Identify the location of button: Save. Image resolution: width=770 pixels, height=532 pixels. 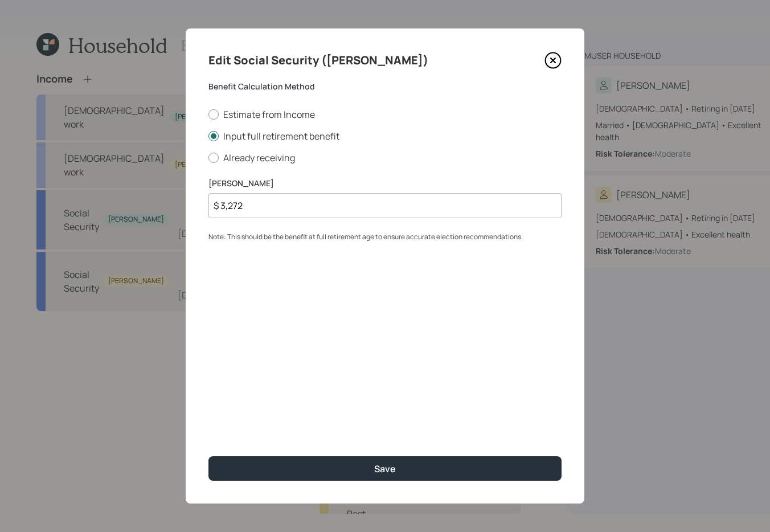
(385, 468).